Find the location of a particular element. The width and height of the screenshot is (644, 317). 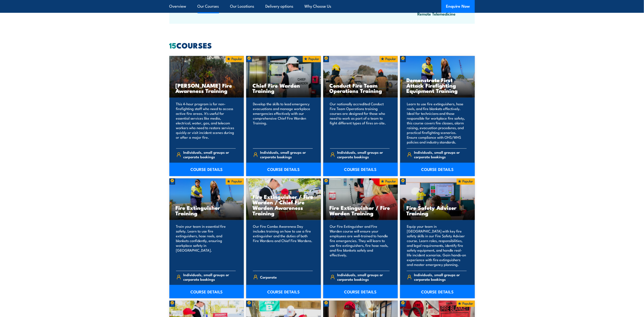

h3: Fire Safety Adviser Training is located at coordinates (438, 211).